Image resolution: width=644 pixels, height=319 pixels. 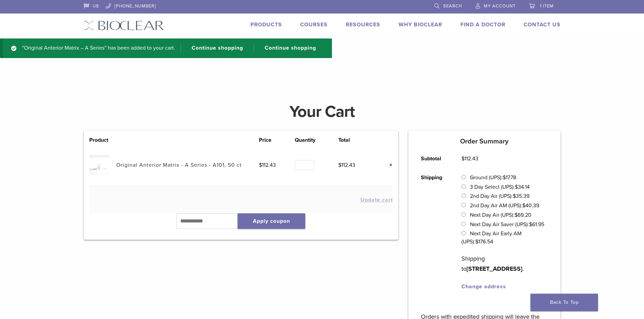 I want to click on th: Subtotal, so click(x=434, y=159).